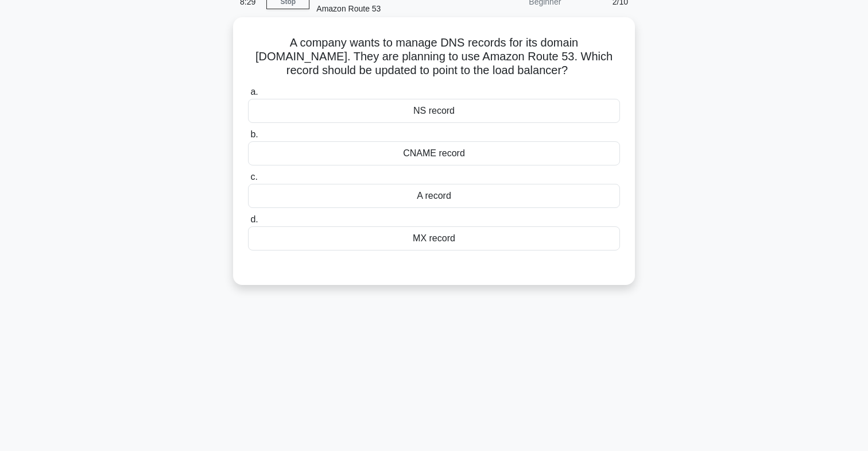 Image resolution: width=868 pixels, height=451 pixels. What do you see at coordinates (434, 196) in the screenshot?
I see `div: A record` at bounding box center [434, 196].